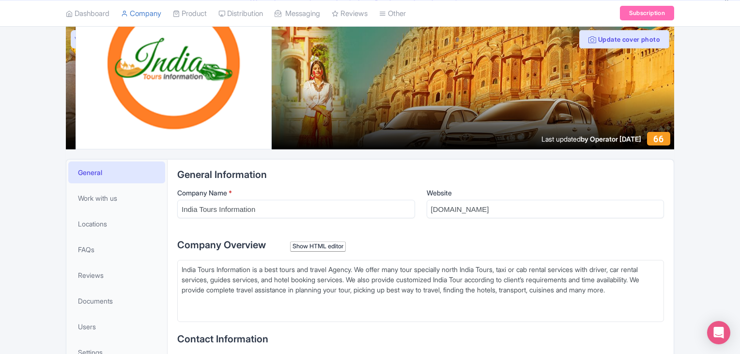 The width and height of the screenshot is (740, 354). I want to click on div: Open Intercom Messenger, so click(719, 332).